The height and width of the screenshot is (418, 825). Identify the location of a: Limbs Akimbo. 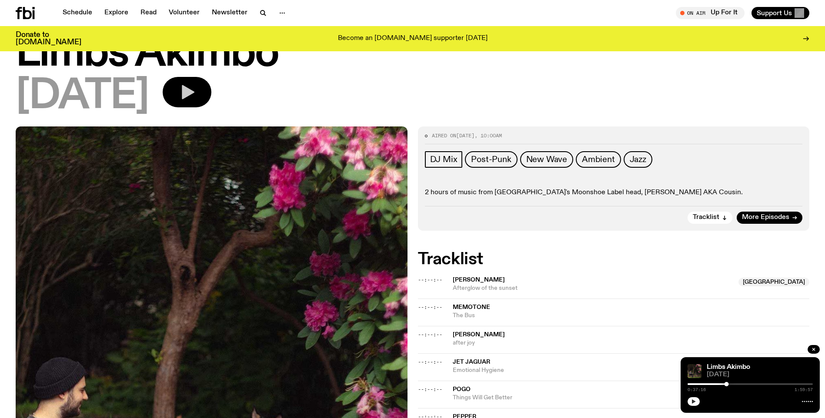
(729, 368).